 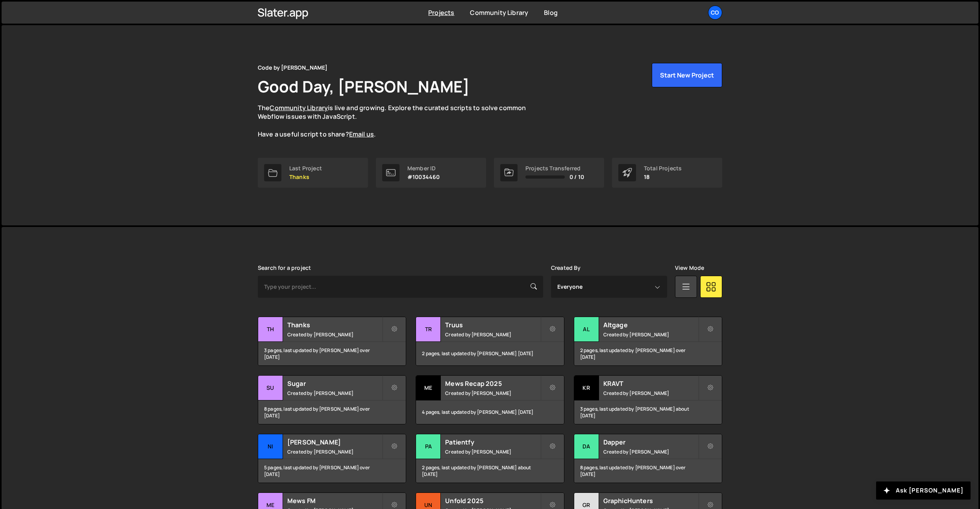 I want to click on a: Projects, so click(x=441, y=13).